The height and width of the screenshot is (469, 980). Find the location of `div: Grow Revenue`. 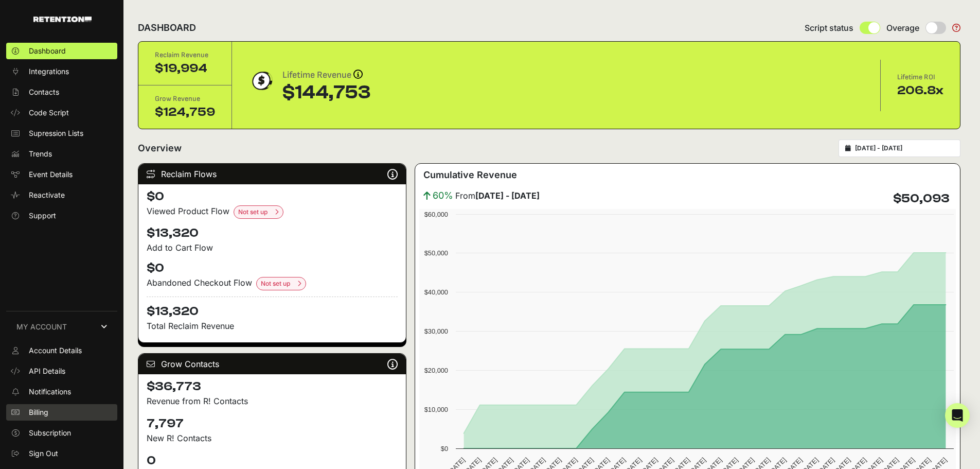

div: Grow Revenue is located at coordinates (185, 99).